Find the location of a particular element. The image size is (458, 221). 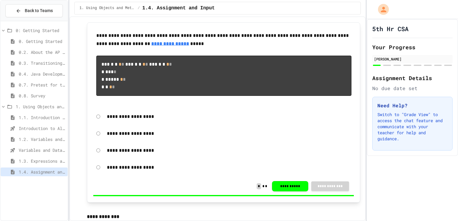

span: 0: Getting Started is located at coordinates (40, 30).